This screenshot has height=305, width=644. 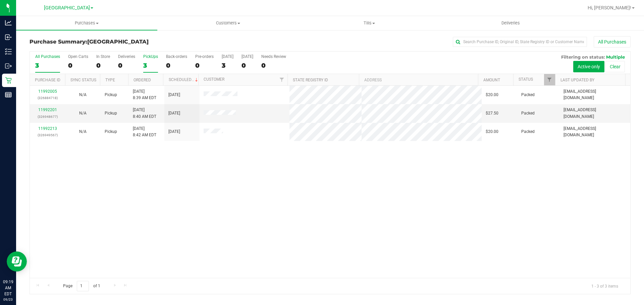 I want to click on p: (326884718), so click(x=48, y=98).